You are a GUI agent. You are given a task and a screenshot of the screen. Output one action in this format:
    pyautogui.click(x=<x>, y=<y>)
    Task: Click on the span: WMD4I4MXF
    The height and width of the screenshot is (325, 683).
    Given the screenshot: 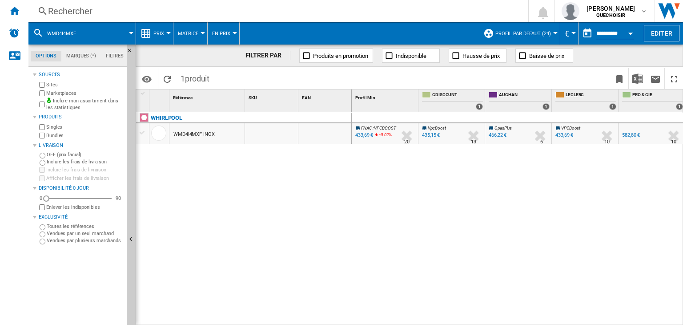 What is the action you would take?
    pyautogui.click(x=61, y=33)
    